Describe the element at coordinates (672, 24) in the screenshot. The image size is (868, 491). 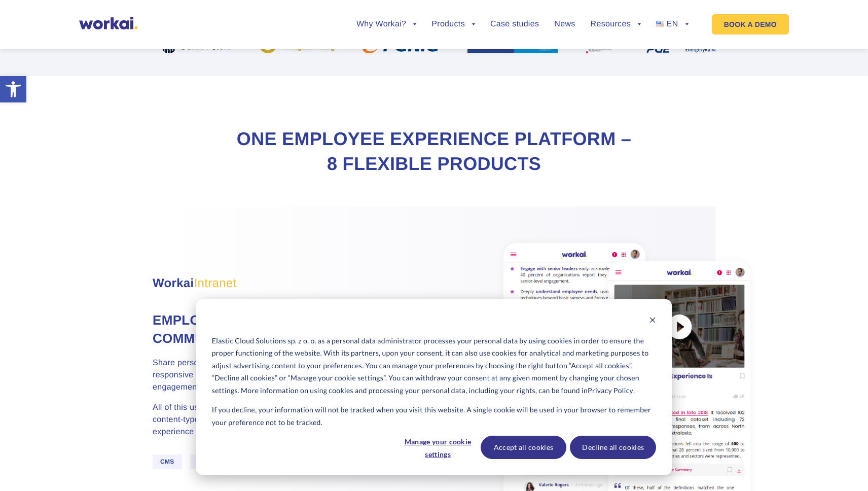
I see `span: EN` at that location.